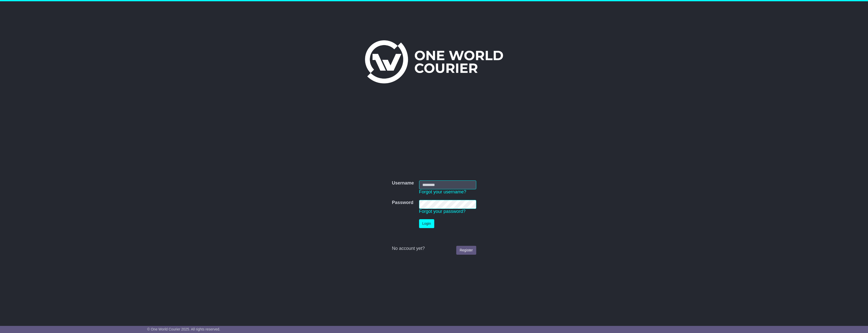 The image size is (868, 333). Describe the element at coordinates (442, 211) in the screenshot. I see `a: Forgot your password?` at that location.